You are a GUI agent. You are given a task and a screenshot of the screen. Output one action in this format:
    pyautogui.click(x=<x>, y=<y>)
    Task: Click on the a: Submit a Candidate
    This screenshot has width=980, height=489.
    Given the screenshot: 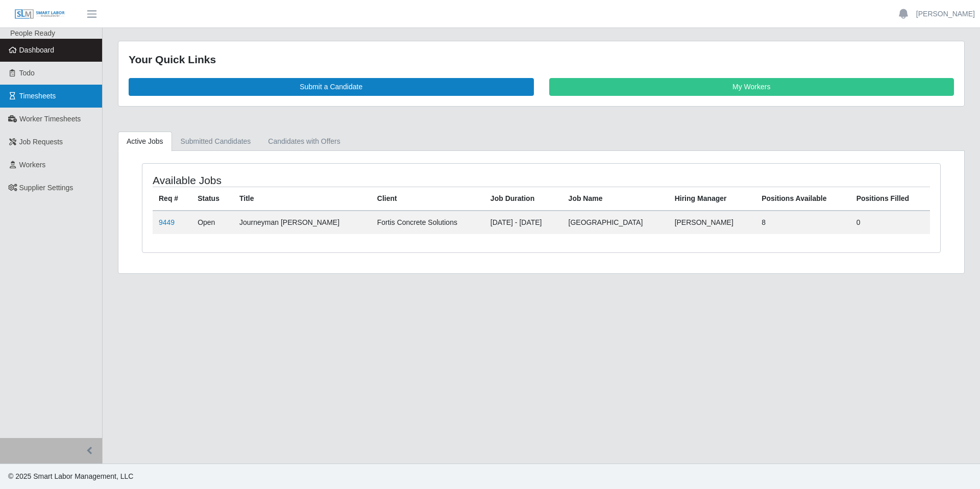 What is the action you would take?
    pyautogui.click(x=331, y=86)
    